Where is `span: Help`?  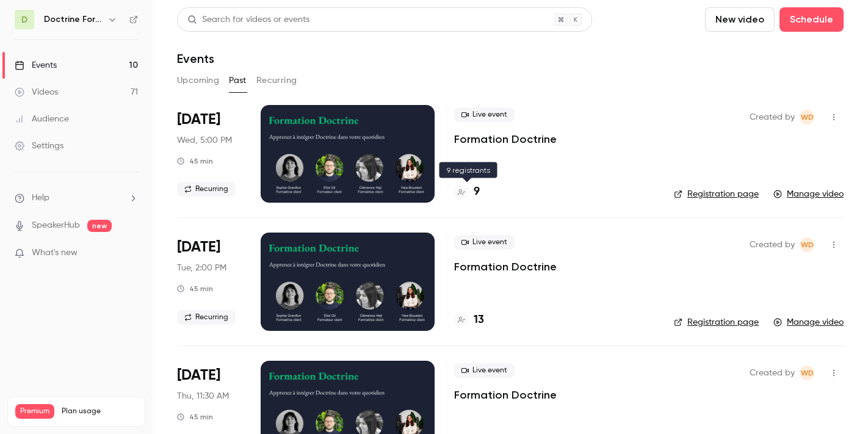 span: Help is located at coordinates (40, 198).